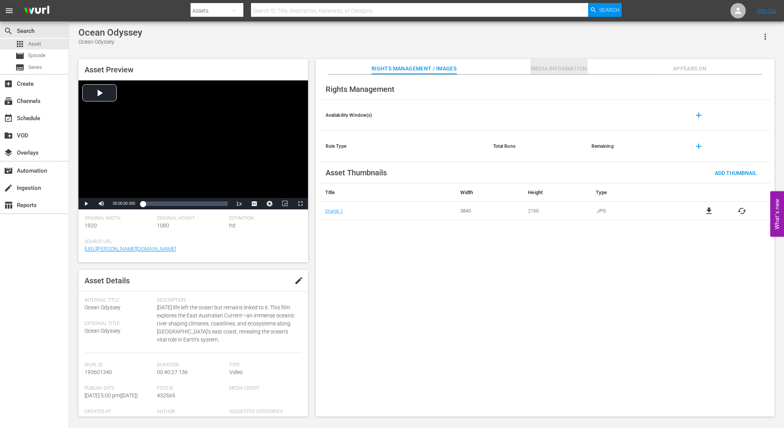 The height and width of the screenshot is (428, 784). I want to click on span: 1920, so click(91, 225).